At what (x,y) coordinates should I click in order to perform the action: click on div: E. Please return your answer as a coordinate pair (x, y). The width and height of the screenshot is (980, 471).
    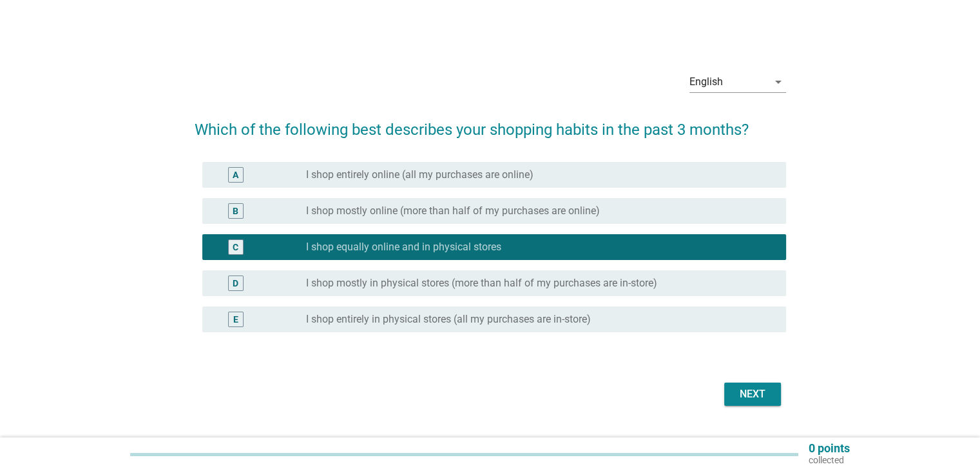
    Looking at the image, I should click on (236, 319).